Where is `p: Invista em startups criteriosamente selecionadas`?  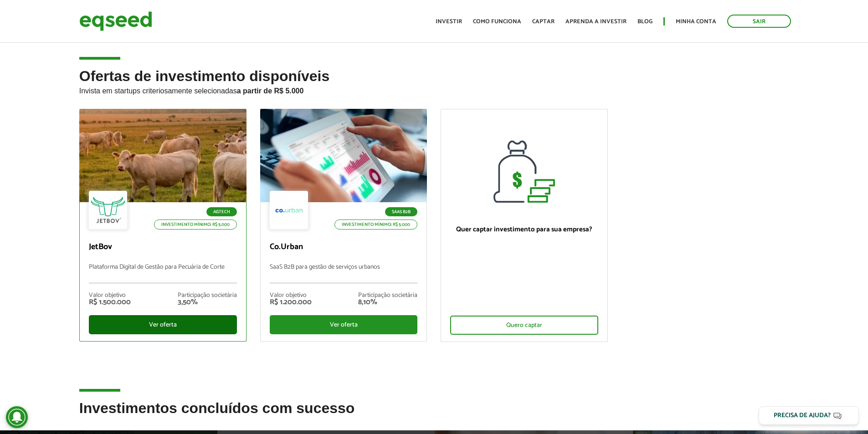 p: Invista em startups criteriosamente selecionadas is located at coordinates (434, 90).